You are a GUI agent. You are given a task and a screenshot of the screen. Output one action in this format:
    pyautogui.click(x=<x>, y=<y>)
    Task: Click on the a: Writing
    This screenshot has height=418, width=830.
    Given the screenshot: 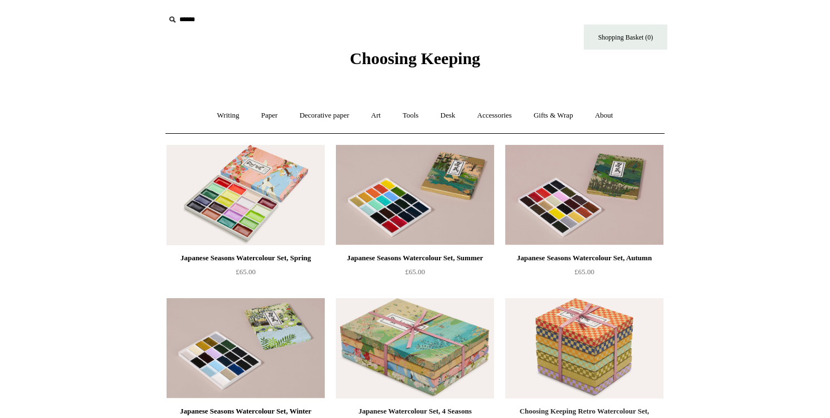 What is the action you would take?
    pyautogui.click(x=228, y=115)
    